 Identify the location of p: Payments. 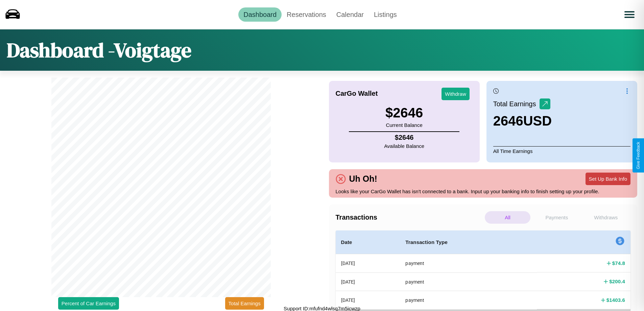
(557, 217).